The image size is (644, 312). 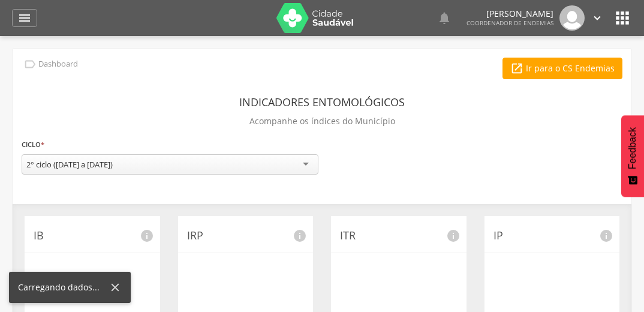 What do you see at coordinates (322, 121) in the screenshot?
I see `p: Acompanhe os índices do Município` at bounding box center [322, 121].